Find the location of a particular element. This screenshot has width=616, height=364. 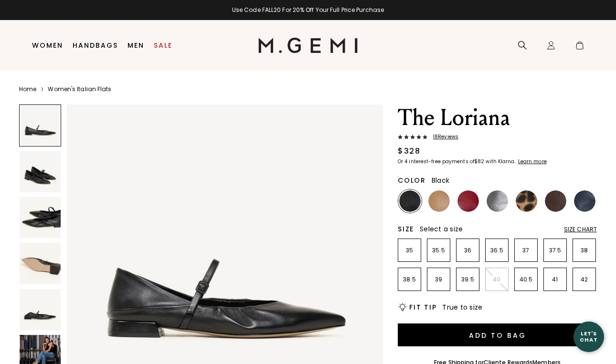

span: True to size is located at coordinates (462, 307).